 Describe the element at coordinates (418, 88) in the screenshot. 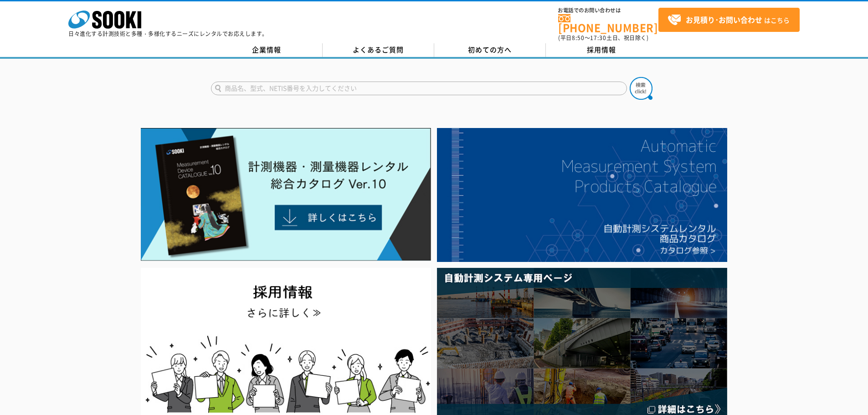

I see `input: 商品名、型式、NETIS番号を入力してください` at that location.